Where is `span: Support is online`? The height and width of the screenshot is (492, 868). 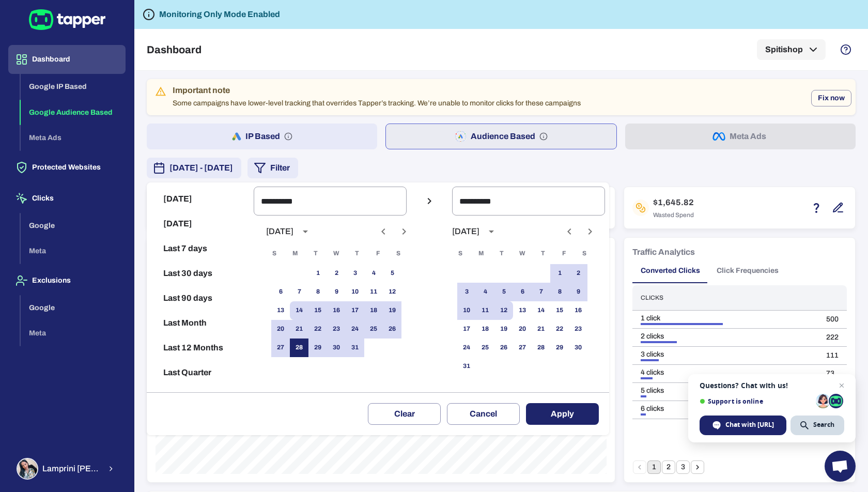
span: Support is online is located at coordinates (756, 401).